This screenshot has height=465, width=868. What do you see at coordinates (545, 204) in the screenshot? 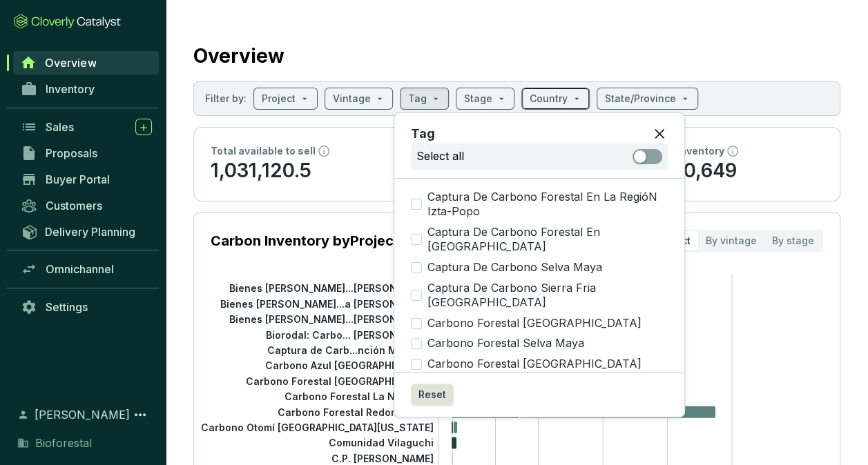
I see `span: Captura De Carbono Forestal En La RegióN Izta-Popo` at bounding box center [545, 204].